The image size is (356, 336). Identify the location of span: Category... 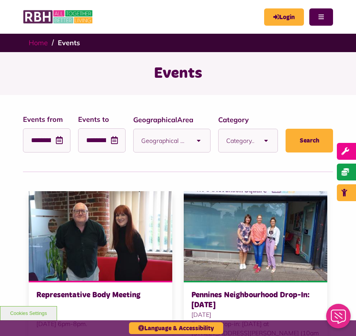
(241, 141).